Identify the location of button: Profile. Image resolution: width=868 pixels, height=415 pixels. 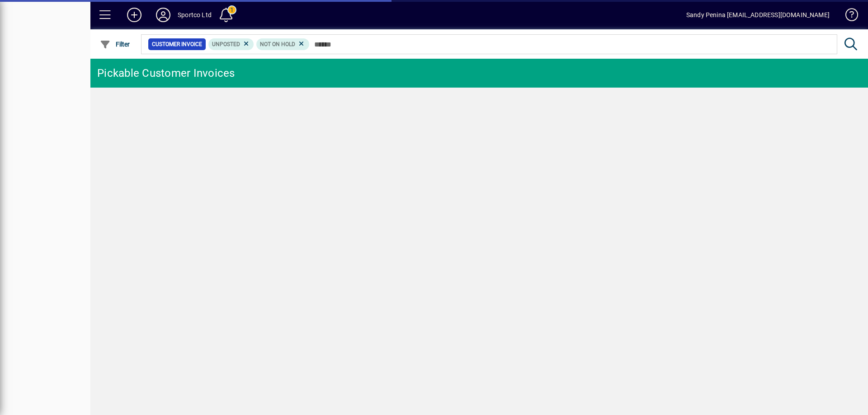
(163, 15).